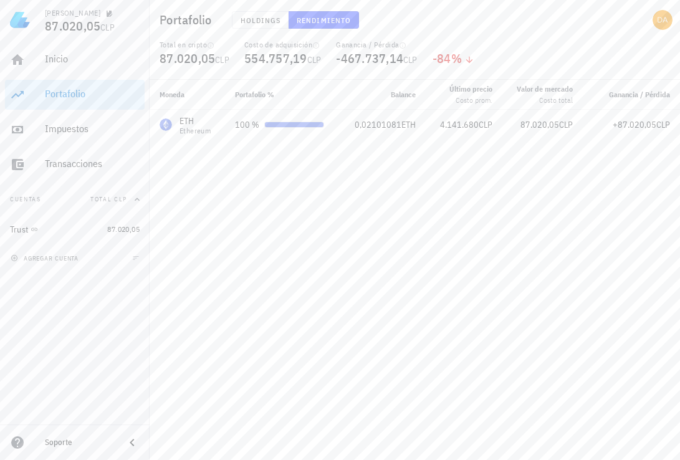  What do you see at coordinates (108, 199) in the screenshot?
I see `span: Total CLP` at bounding box center [108, 199].